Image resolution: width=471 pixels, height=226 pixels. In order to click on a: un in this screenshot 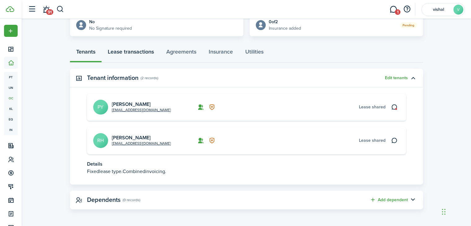, I will do `click(11, 88)`.